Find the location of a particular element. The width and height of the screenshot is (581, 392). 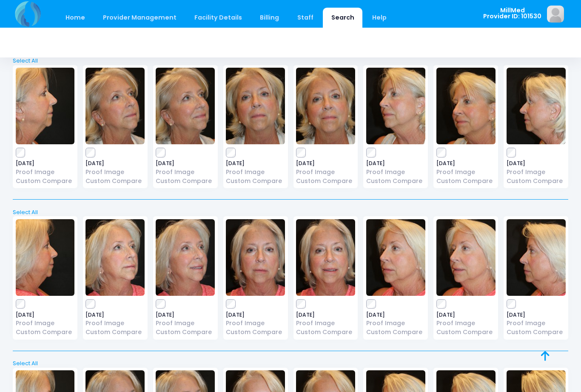

a: Staff is located at coordinates (305, 18).